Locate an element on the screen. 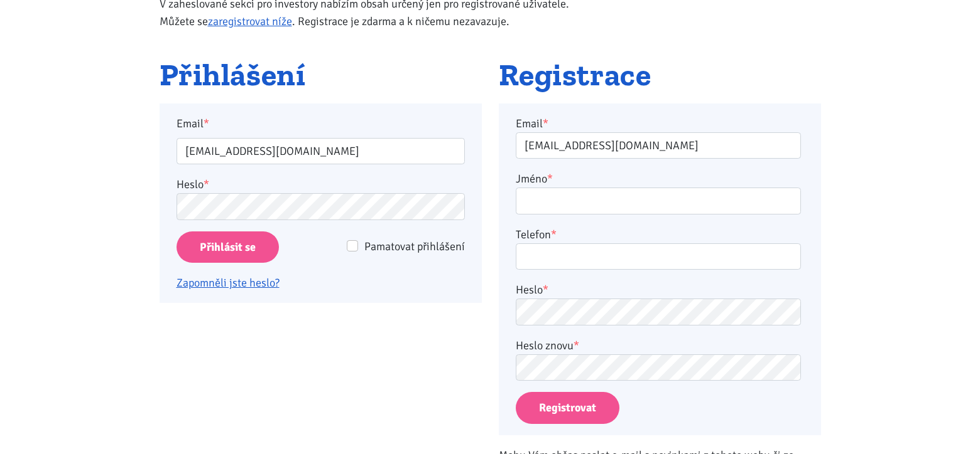 The image size is (980, 454). label: Jméno is located at coordinates (533, 179).